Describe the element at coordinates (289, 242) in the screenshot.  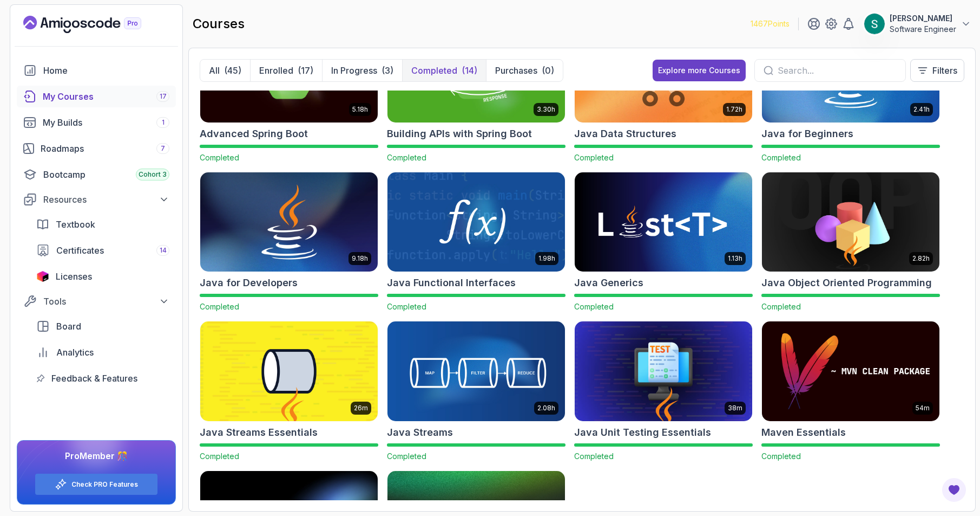
I see `a: Java for Developers card9.18hJava for DevelopersCompleted` at that location.